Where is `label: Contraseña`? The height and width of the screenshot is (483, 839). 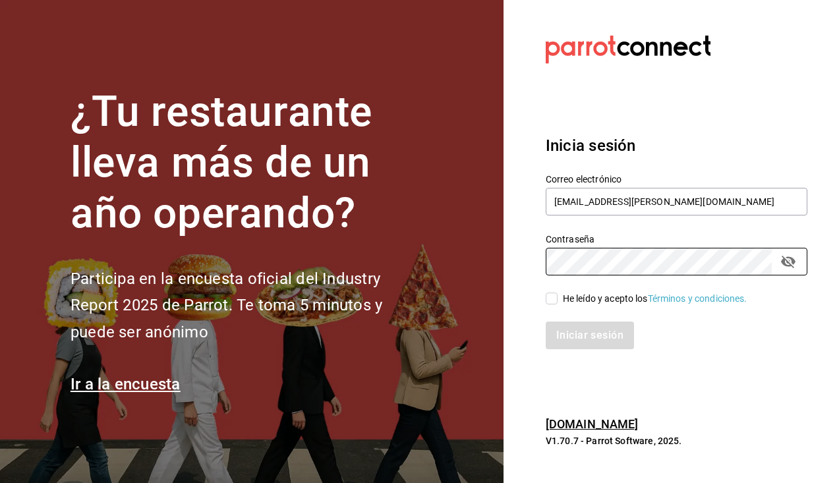
label: Contraseña is located at coordinates (677, 239).